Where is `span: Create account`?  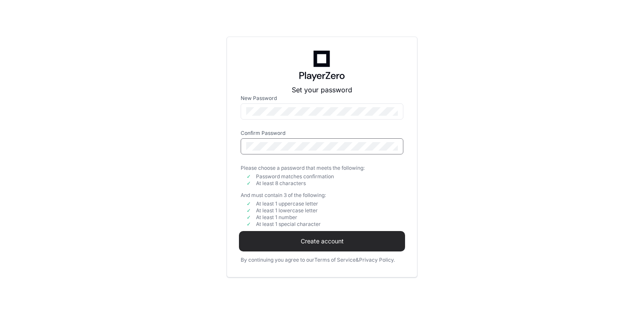 span: Create account is located at coordinates (322, 241).